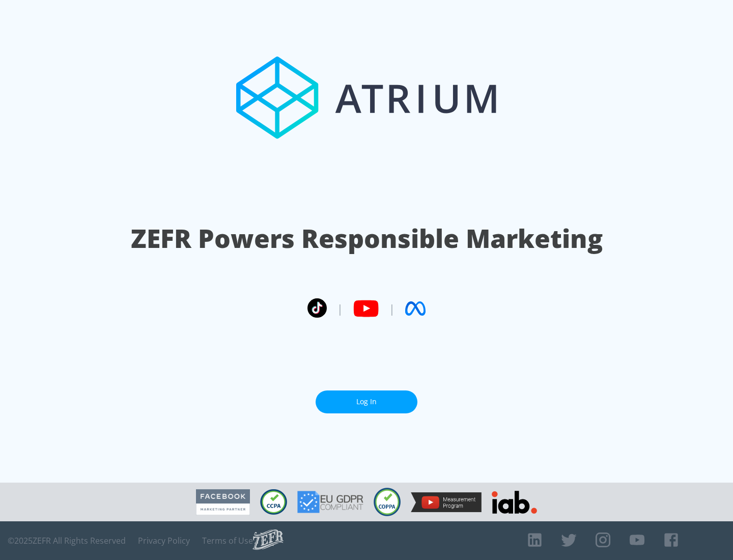 This screenshot has width=733, height=560. Describe the element at coordinates (366, 402) in the screenshot. I see `a: Log In` at that location.